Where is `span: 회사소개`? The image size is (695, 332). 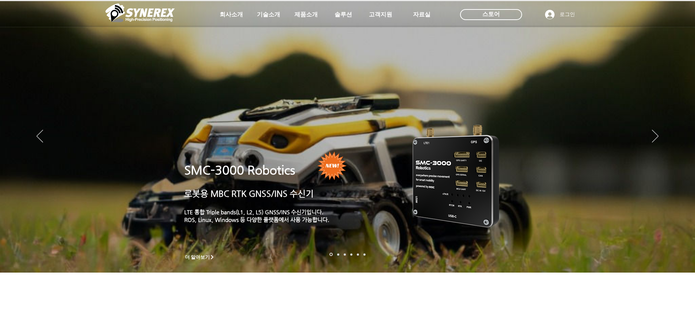
span: 회사소개 is located at coordinates (231, 15).